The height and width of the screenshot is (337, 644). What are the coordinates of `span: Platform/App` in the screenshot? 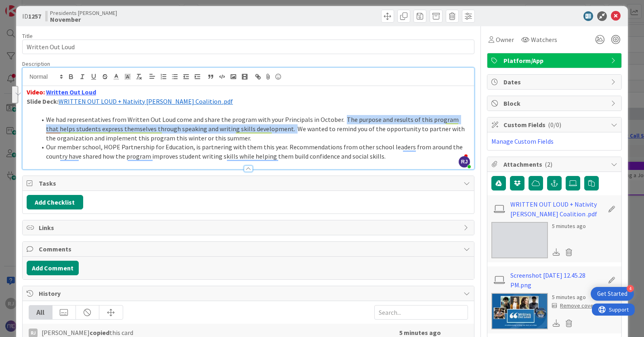 It's located at (555, 61).